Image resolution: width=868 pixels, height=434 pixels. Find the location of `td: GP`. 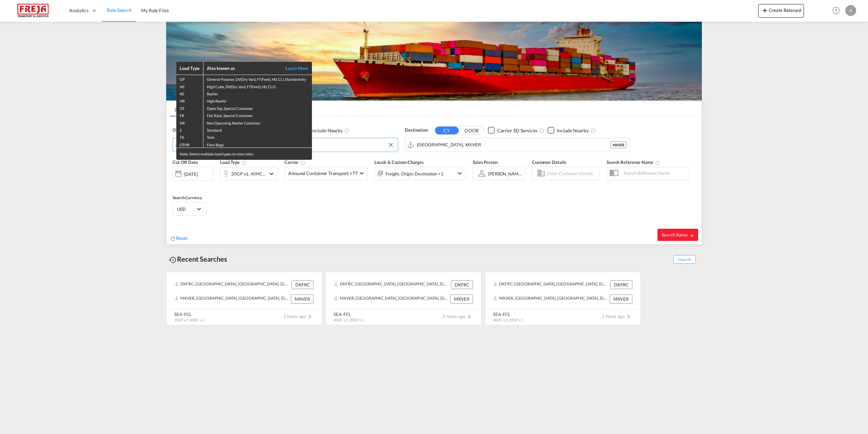

td: GP is located at coordinates (190, 78).